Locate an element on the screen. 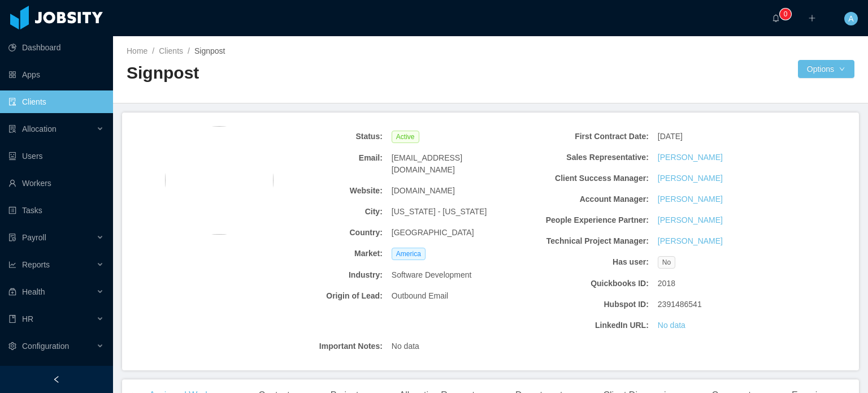  b: Origin of Lead: is located at coordinates (320, 295).